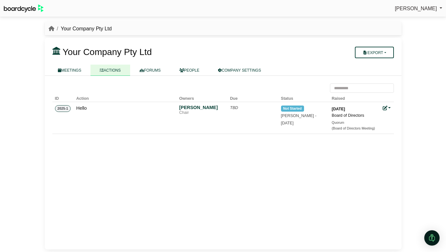 The image size is (446, 252). What do you see at coordinates (355, 123) in the screenshot?
I see `div: Quorum` at bounding box center [355, 123].